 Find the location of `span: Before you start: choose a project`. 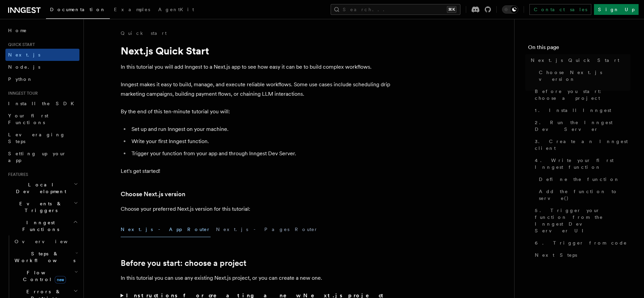

span: Before you start: choose a project is located at coordinates (582, 95).